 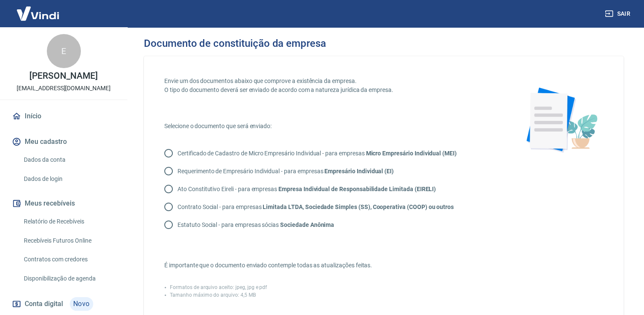 What do you see at coordinates (307, 225) in the screenshot?
I see `strong: Sociedade Anônima` at bounding box center [307, 225].